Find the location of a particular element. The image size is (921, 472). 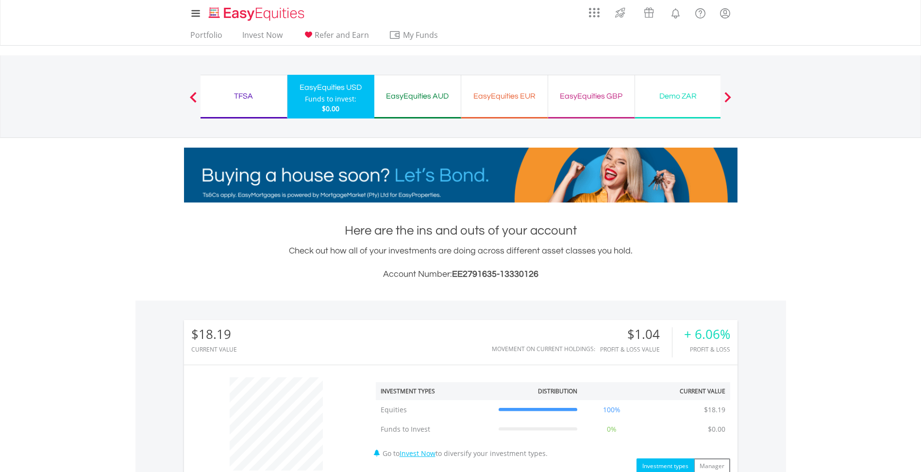

td: $0.00 is located at coordinates (717, 429).